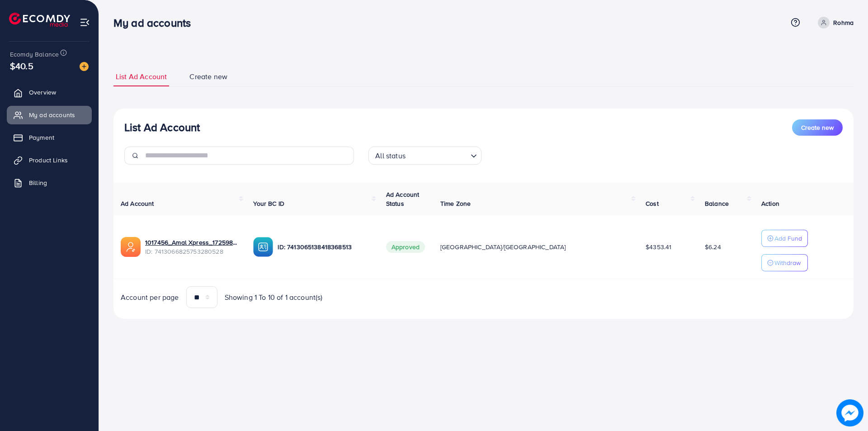 This screenshot has height=431, width=868. I want to click on span: Payment, so click(41, 138).